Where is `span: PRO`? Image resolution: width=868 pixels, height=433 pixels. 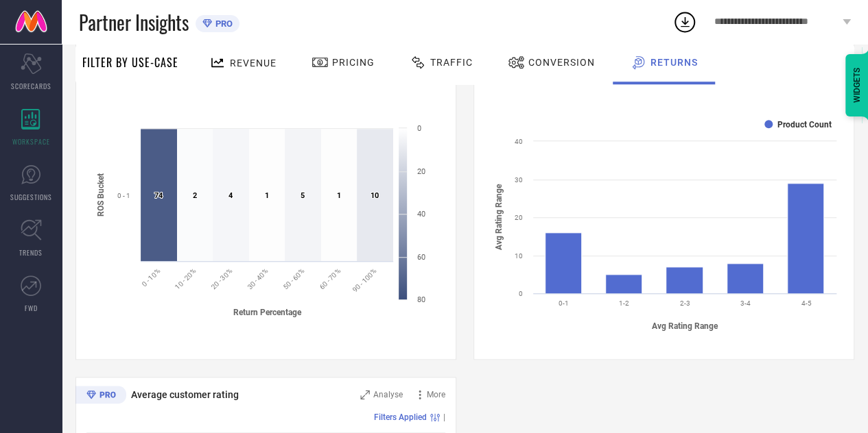
span: PRO is located at coordinates (223, 24).